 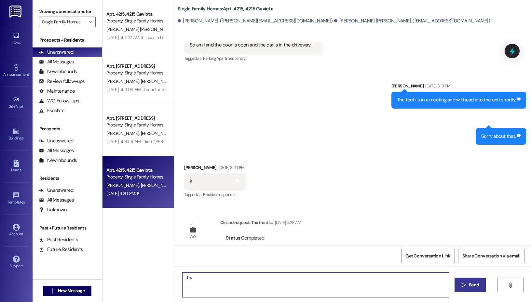 What do you see at coordinates (67, 40) in the screenshot?
I see `div: Prospects + Residents` at bounding box center [67, 40].